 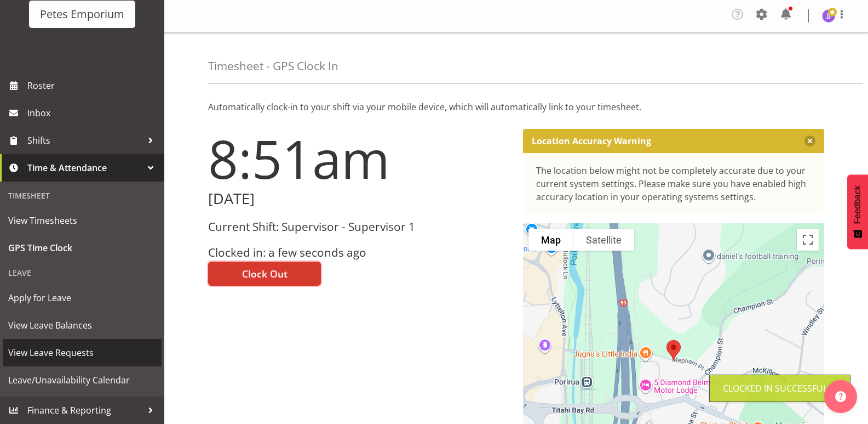 I want to click on button: Show satellite imagery, so click(x=604, y=240).